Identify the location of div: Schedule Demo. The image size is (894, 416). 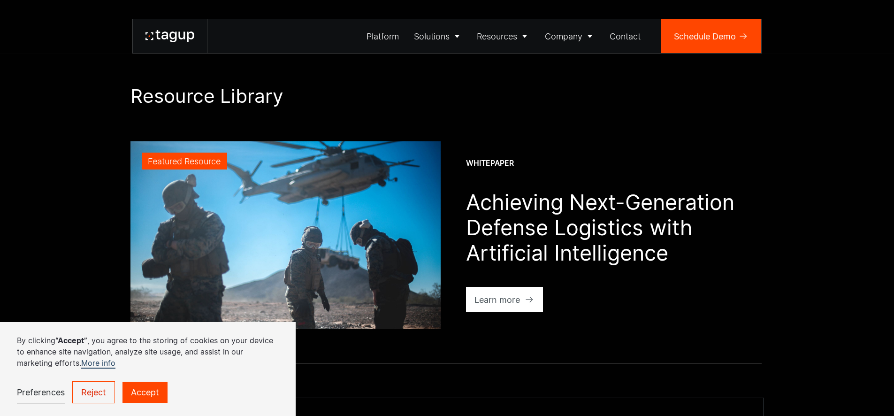
(705, 36).